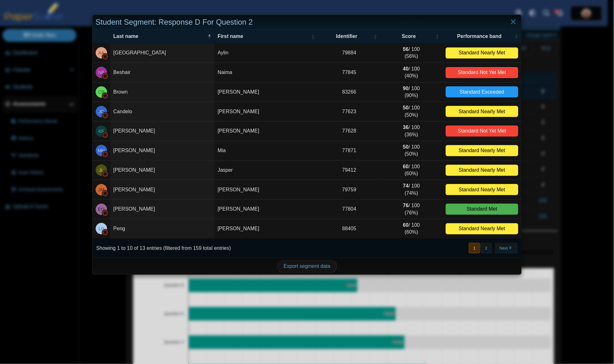  I want to click on span: Score : Activate to sort, so click(437, 36).